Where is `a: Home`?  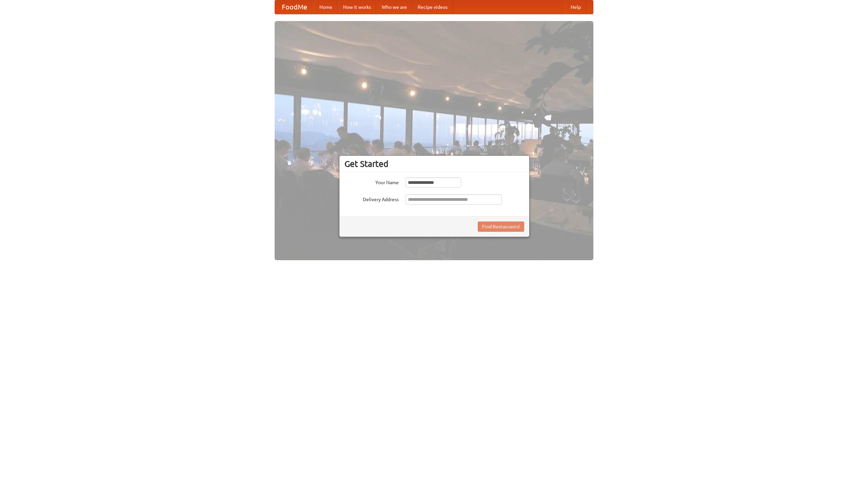 a: Home is located at coordinates (326, 7).